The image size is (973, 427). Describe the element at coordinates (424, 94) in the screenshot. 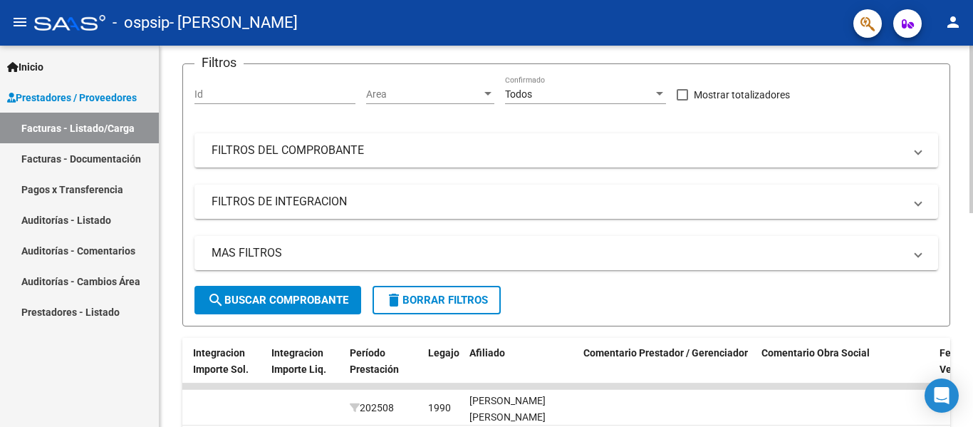

I see `span: Area` at that location.